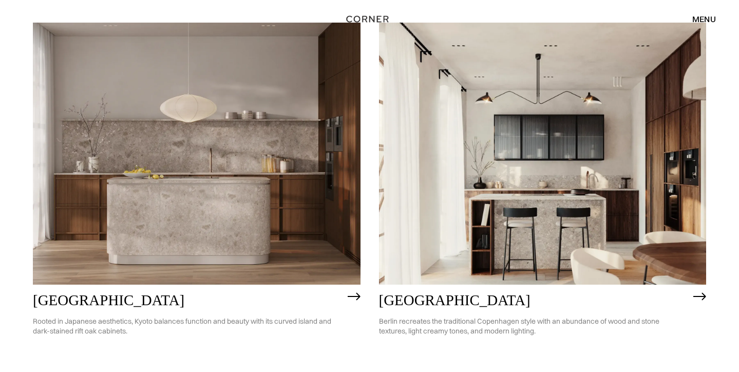 The image size is (739, 372). I want to click on p: Berlin recreates the traditional Copenhagen style with an abundance of wood and stone textures, l..., so click(534, 326).